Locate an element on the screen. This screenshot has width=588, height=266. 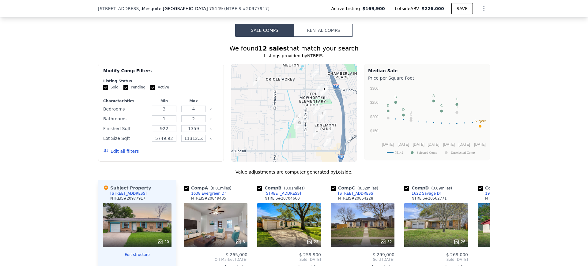
span: $ 265,000 is located at coordinates (236, 255).